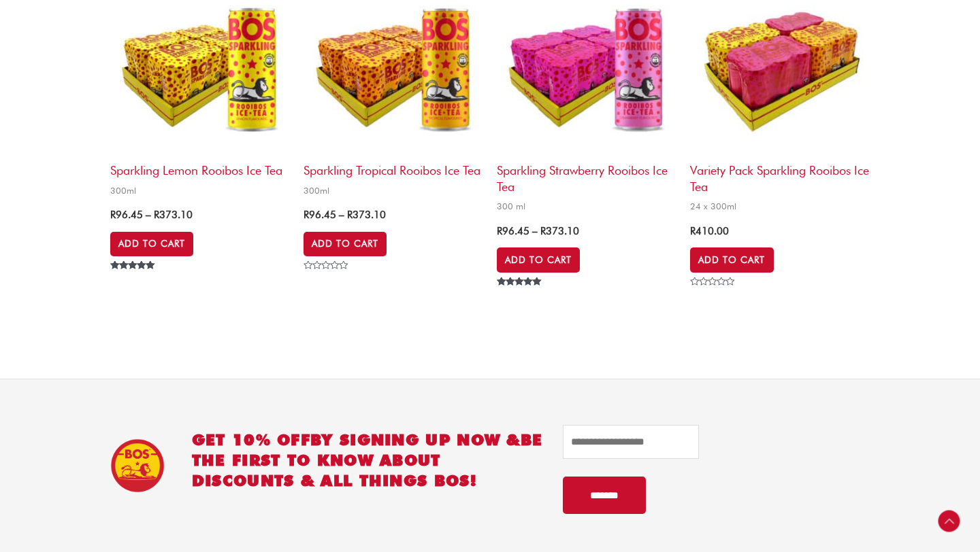 This screenshot has width=980, height=552. What do you see at coordinates (368, 461) in the screenshot?
I see `h2: GET 10% OFF be the first to know about discounts & all things BOS!` at bounding box center [368, 461].